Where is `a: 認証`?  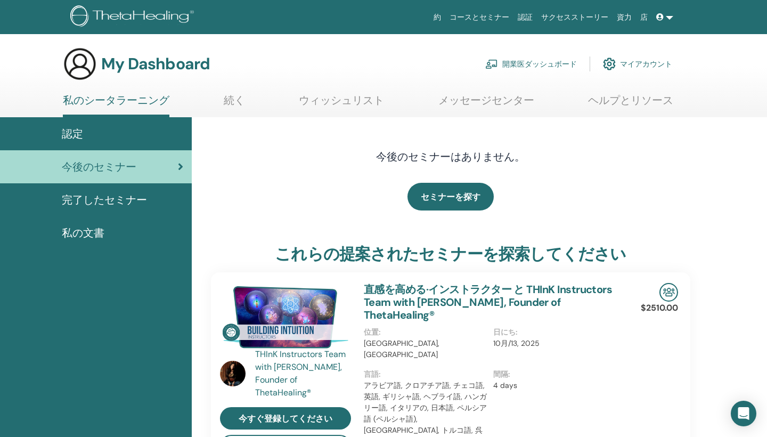
a: 認証 is located at coordinates (525, 17).